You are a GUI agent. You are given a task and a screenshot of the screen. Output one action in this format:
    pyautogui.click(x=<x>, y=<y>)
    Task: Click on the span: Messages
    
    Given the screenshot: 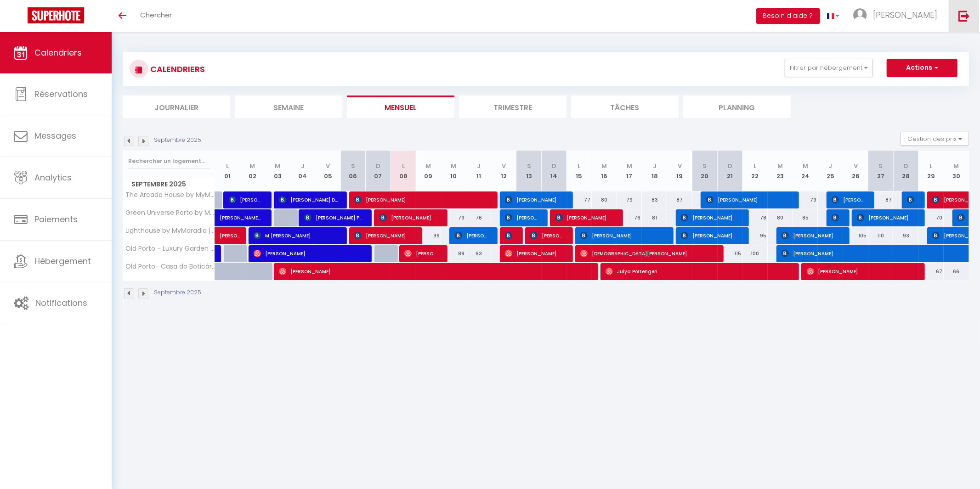 What is the action you would take?
    pyautogui.click(x=55, y=135)
    